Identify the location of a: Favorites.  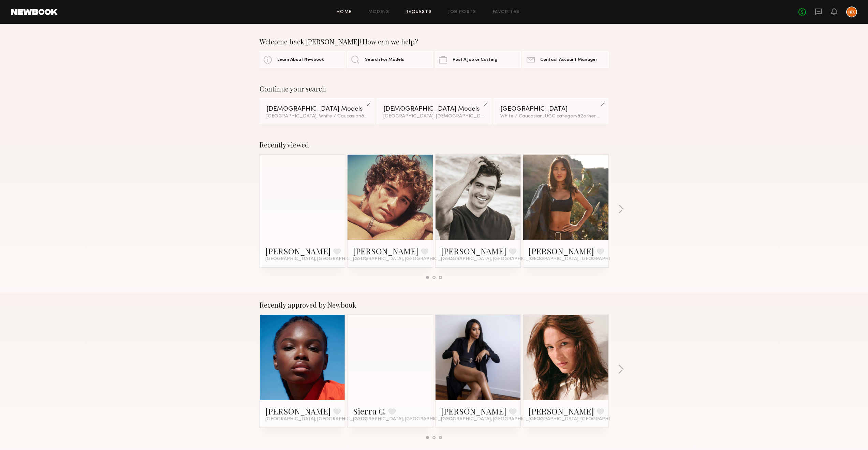
(506, 12).